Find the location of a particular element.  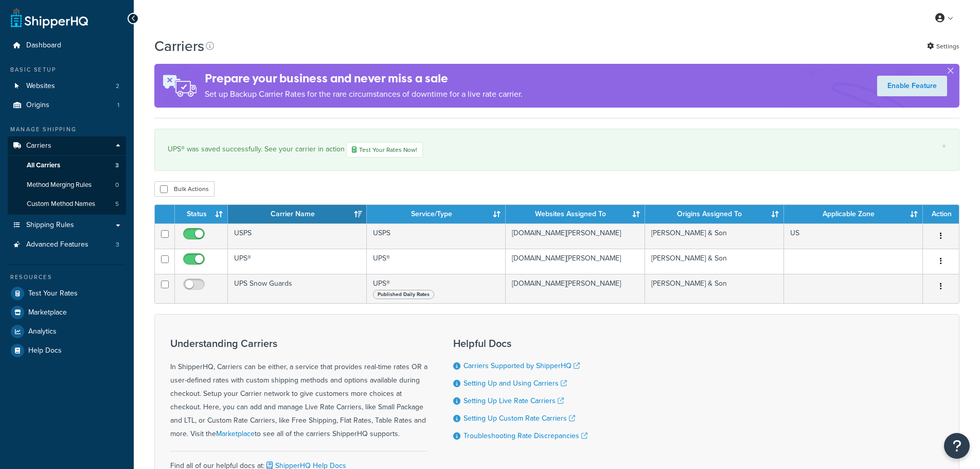

div: Resources is located at coordinates (67, 277).